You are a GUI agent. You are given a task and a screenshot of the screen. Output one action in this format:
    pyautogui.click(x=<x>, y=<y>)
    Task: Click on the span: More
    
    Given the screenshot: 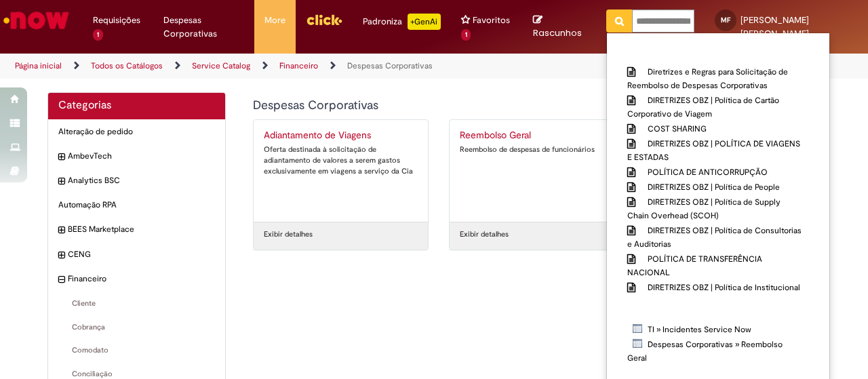 What is the action you would take?
    pyautogui.click(x=274, y=21)
    